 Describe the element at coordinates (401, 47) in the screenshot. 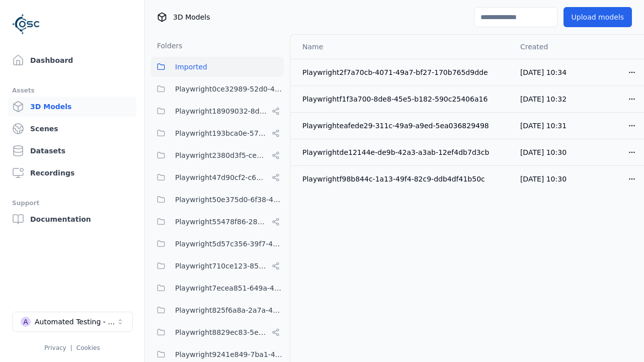

I see `th: Name` at that location.